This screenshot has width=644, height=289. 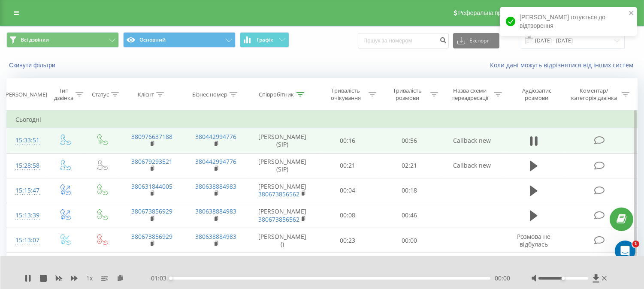 What do you see at coordinates (35, 40) in the screenshot?
I see `span: Всі дзвінки` at bounding box center [35, 40].